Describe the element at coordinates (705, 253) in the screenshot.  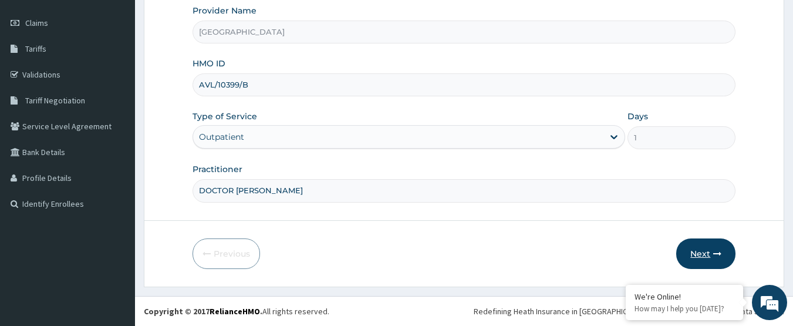
I see `button: Next` at that location.